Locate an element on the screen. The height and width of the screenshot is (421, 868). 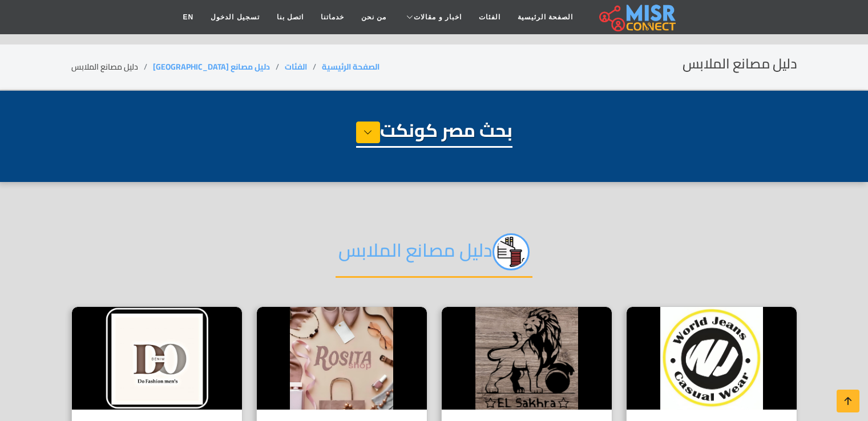
img: محل Rosita is located at coordinates (341, 359).